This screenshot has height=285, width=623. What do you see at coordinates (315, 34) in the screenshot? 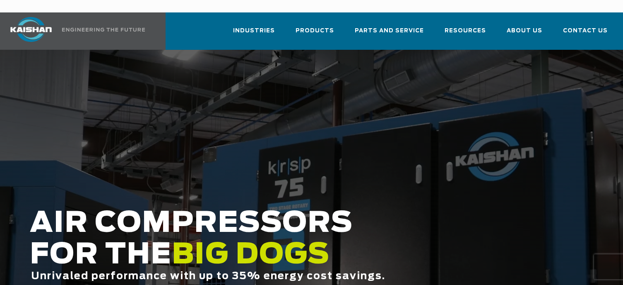
I see `a: Products` at bounding box center [315, 34].